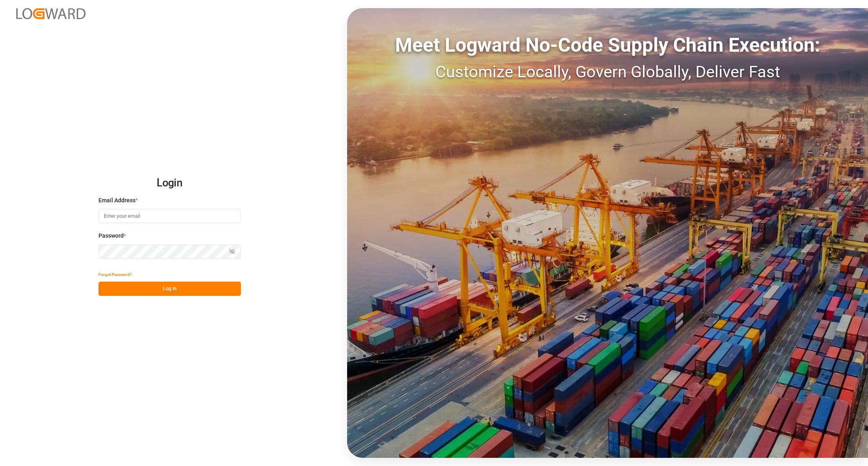 The width and height of the screenshot is (868, 466). I want to click on div: Meet Logward No-Code Supply Chain Execution:, so click(607, 45).